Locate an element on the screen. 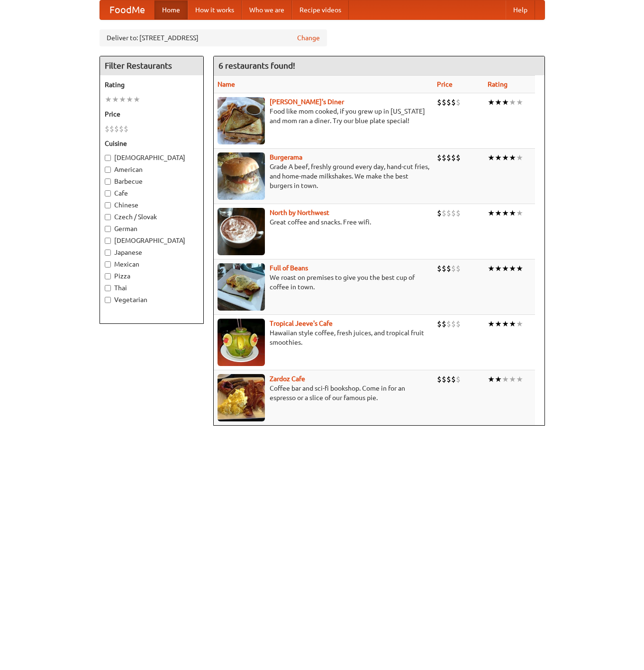 Image resolution: width=644 pixels, height=670 pixels. b: Zardoz Cafe is located at coordinates (287, 379).